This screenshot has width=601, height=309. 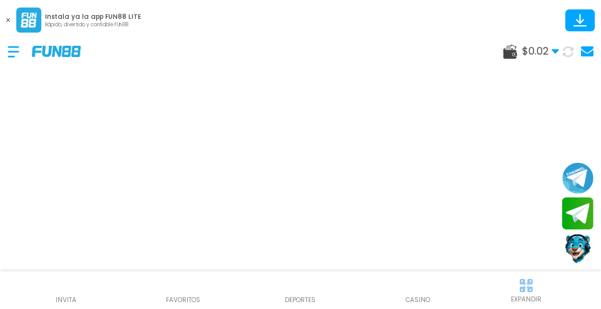 What do you see at coordinates (578, 178) in the screenshot?
I see `button: Join telegram channel` at bounding box center [578, 178].